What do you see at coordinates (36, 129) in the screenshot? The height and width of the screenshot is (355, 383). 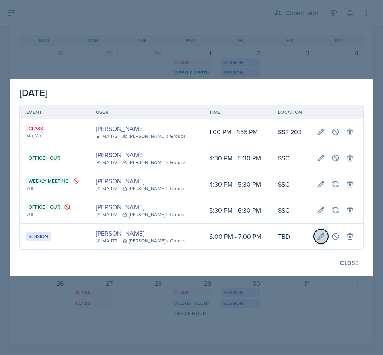 I see `div: Class` at bounding box center [36, 129].